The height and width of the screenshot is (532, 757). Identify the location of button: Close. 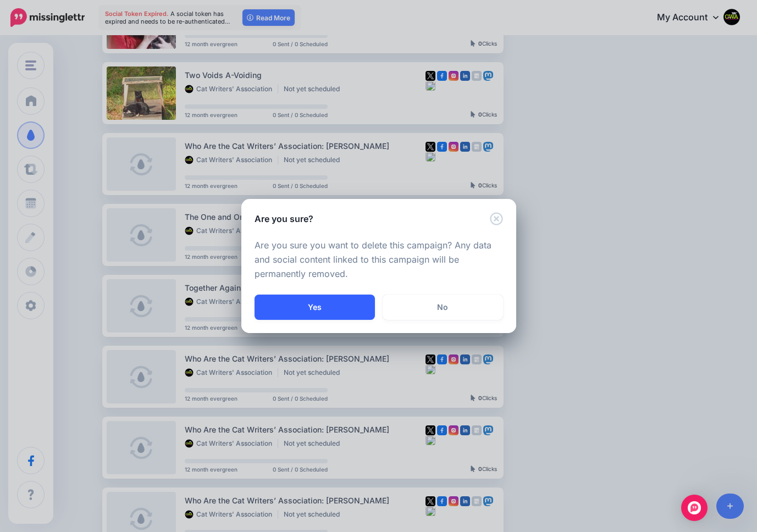
(496, 218).